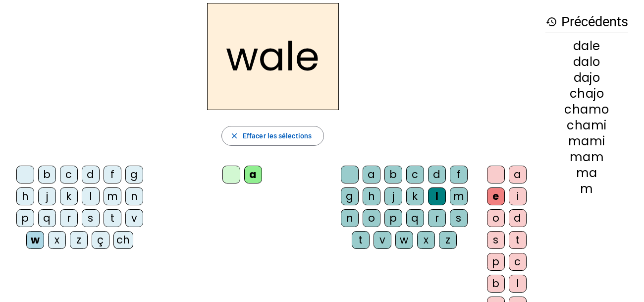 The height and width of the screenshot is (302, 644). I want to click on div: chami, so click(587, 125).